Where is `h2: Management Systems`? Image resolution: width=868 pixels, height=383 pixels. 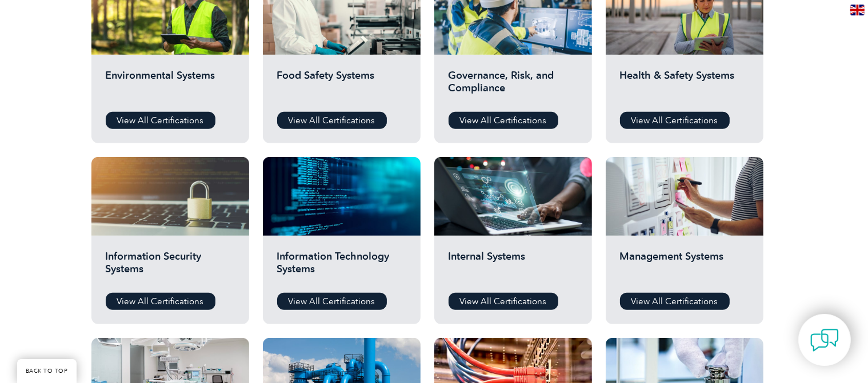 h2: Management Systems is located at coordinates (684, 267).